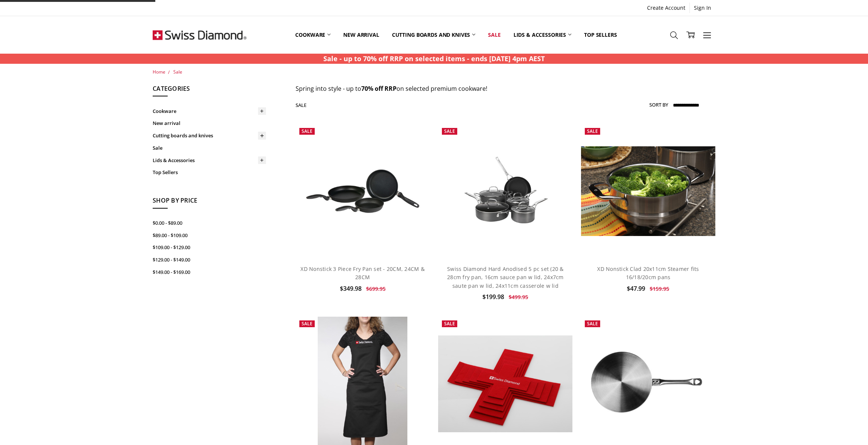 The height and width of the screenshot is (445, 868). What do you see at coordinates (703, 8) in the screenshot?
I see `a: Sign In` at bounding box center [703, 8].